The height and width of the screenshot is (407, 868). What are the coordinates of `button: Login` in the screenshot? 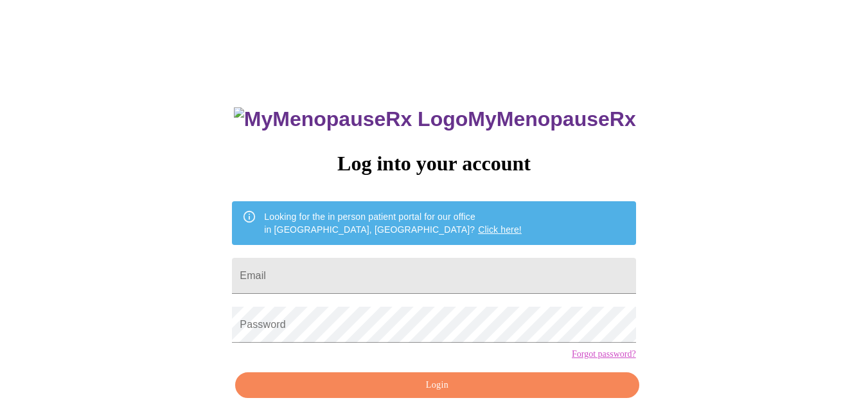 It's located at (437, 385).